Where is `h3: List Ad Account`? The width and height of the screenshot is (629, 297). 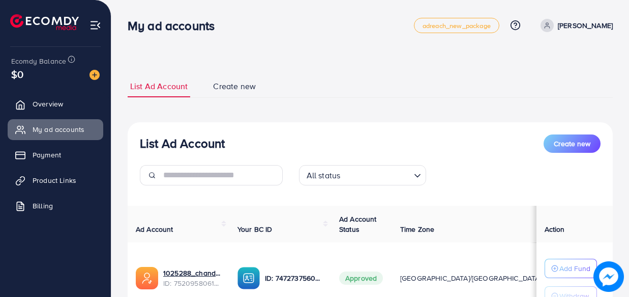 h3: List Ad Account is located at coordinates (182, 143).